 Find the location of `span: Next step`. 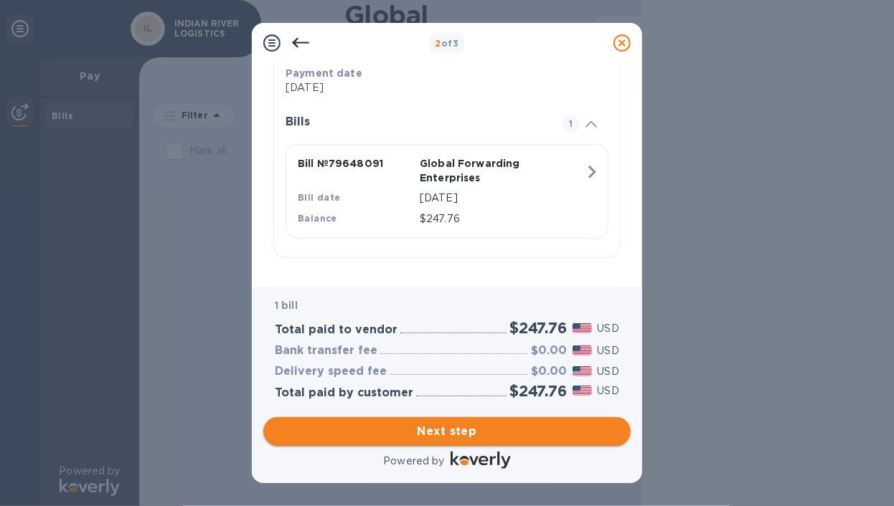

span: Next step is located at coordinates (447, 432).